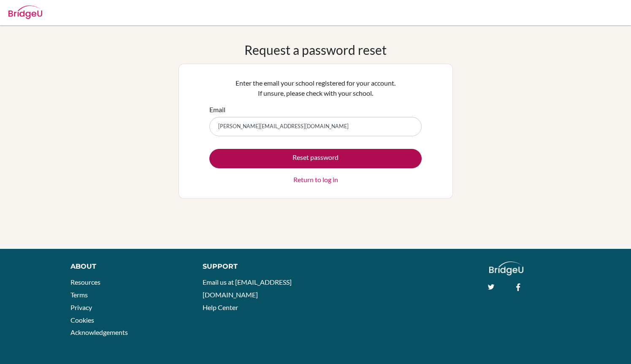  What do you see at coordinates (315, 88) in the screenshot?
I see `p: Enter the email your school registered for your account. If unsure, please check with your school.` at bounding box center [315, 88].